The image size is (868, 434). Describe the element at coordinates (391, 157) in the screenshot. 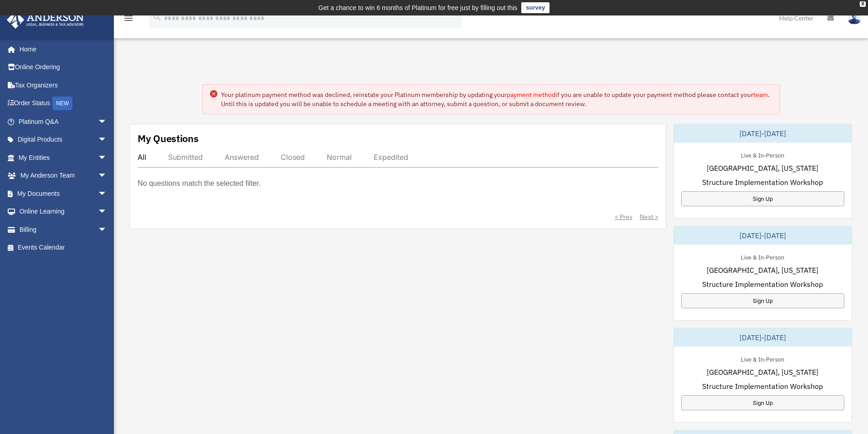

I see `div: Expedited` at that location.